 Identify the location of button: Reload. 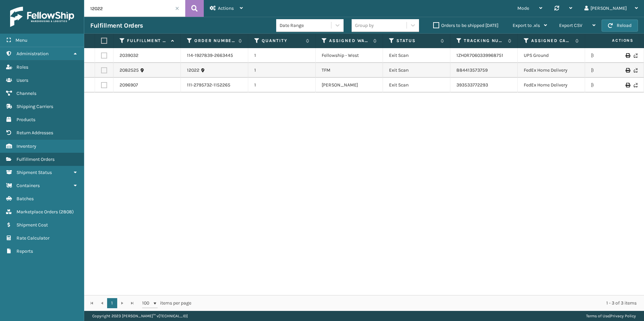
(620, 26).